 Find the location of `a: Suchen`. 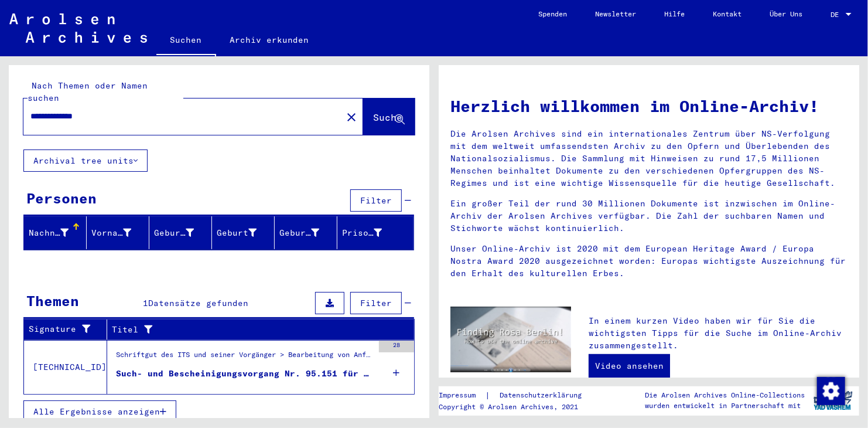

a: Suchen is located at coordinates (186, 41).